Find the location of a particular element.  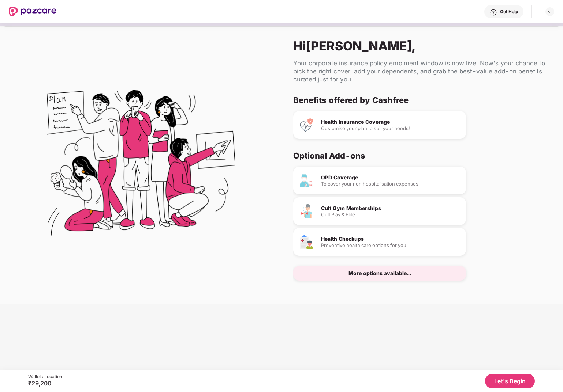

div: Health Checkups is located at coordinates (391, 239).